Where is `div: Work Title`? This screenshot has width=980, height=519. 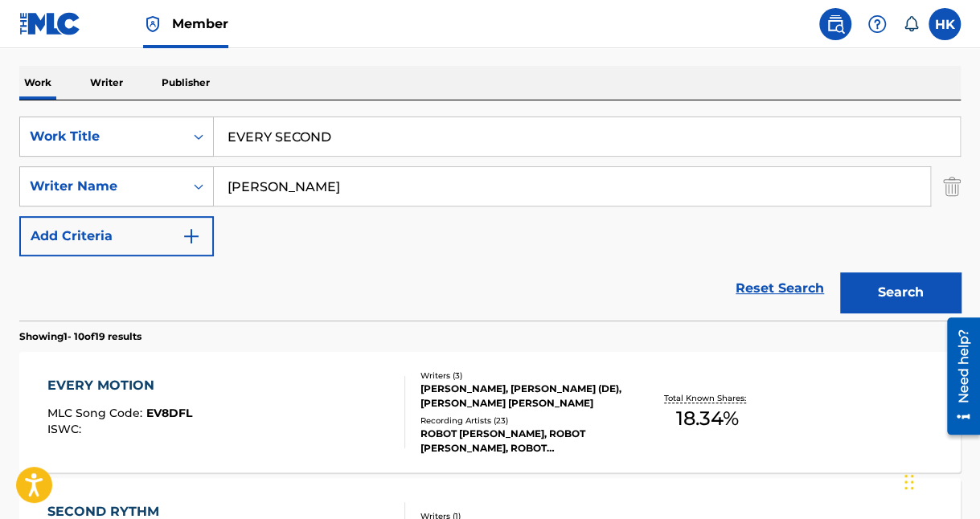 div: Work Title is located at coordinates (102, 136).